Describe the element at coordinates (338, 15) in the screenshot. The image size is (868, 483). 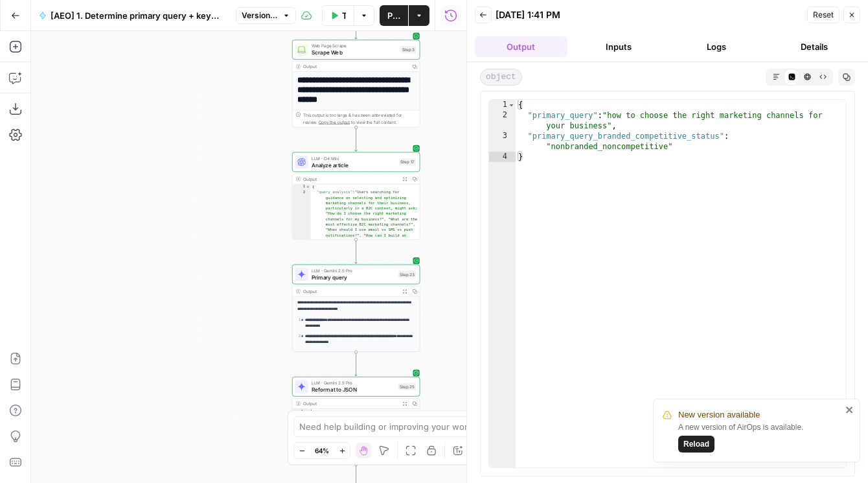
I see `button: Test Workflow` at that location.